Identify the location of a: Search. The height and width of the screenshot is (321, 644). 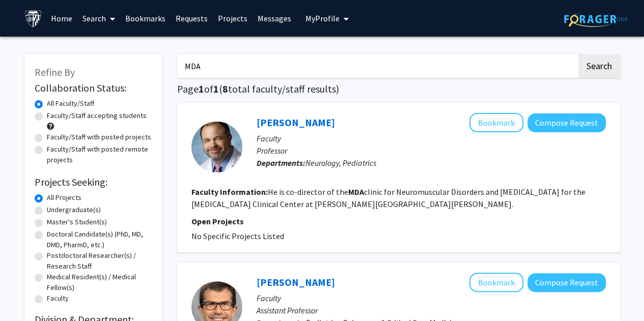
(99, 18).